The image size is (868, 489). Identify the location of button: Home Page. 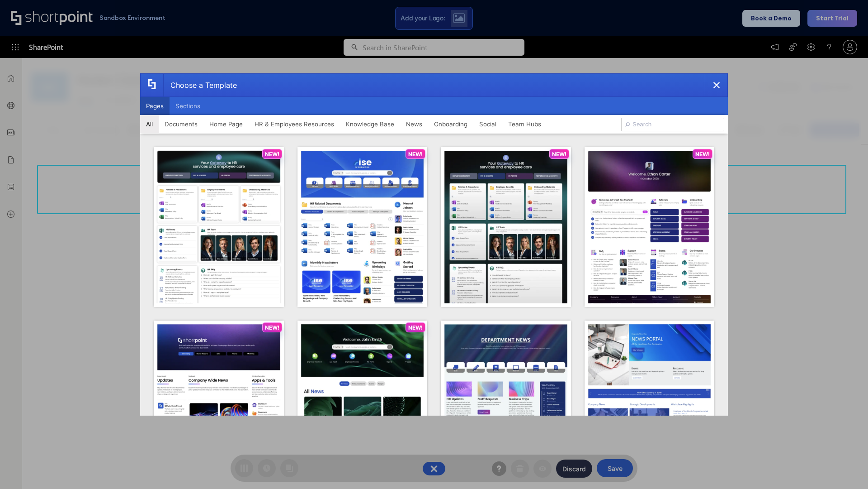
(226, 124).